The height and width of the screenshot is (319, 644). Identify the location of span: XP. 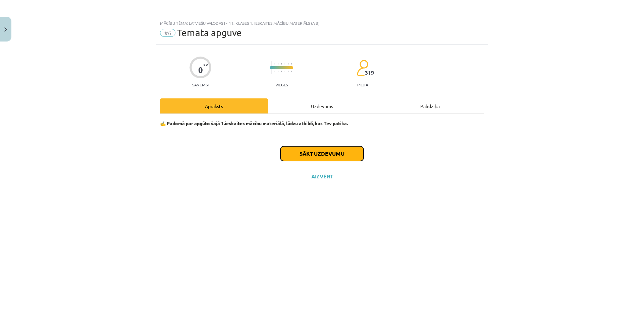
(205, 65).